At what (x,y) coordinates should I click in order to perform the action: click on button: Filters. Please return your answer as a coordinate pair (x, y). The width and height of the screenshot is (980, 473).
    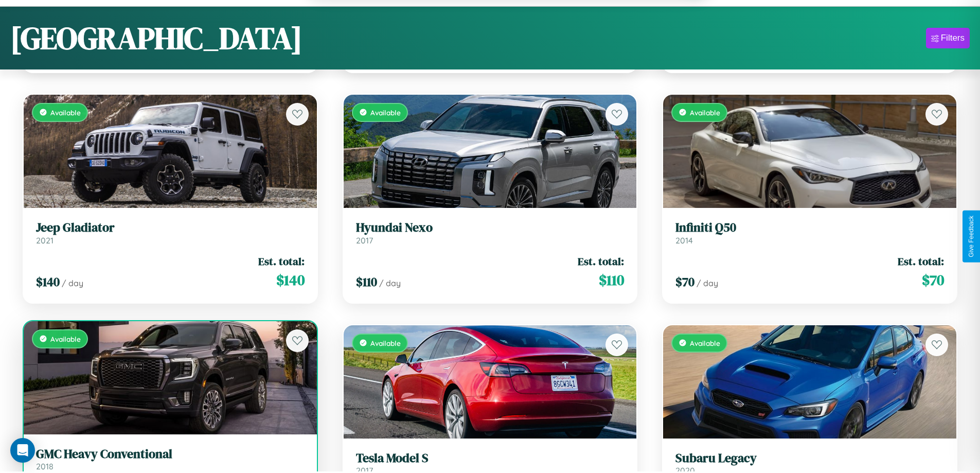
    Looking at the image, I should click on (948, 38).